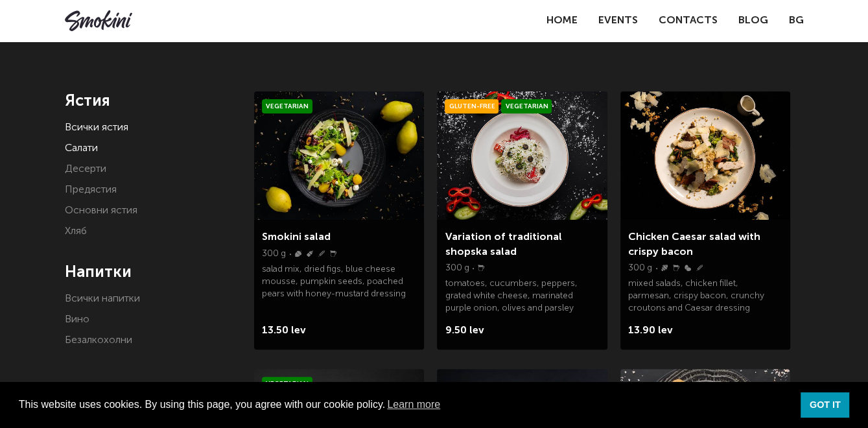 The width and height of the screenshot is (868, 428). I want to click on span: 9.50 lev, so click(471, 330).